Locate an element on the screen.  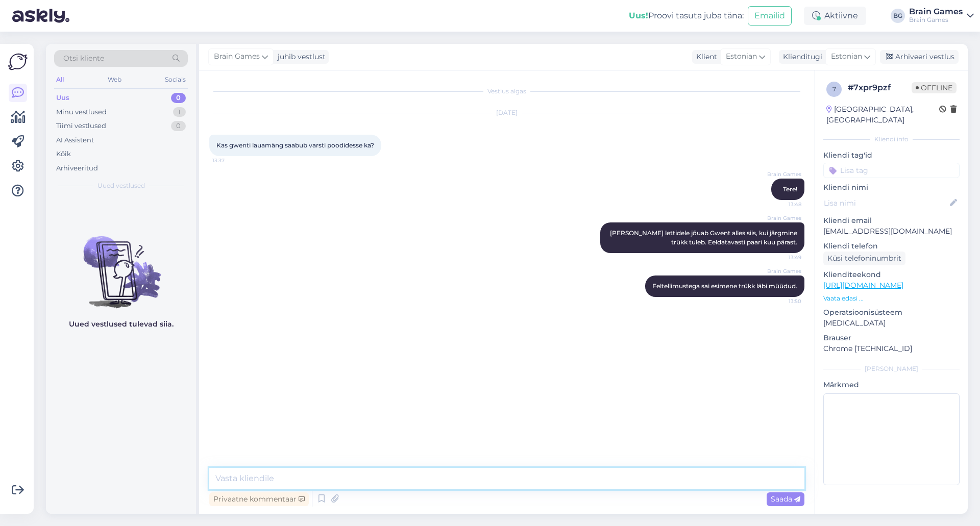
div: Klienditugi is located at coordinates (800, 57).